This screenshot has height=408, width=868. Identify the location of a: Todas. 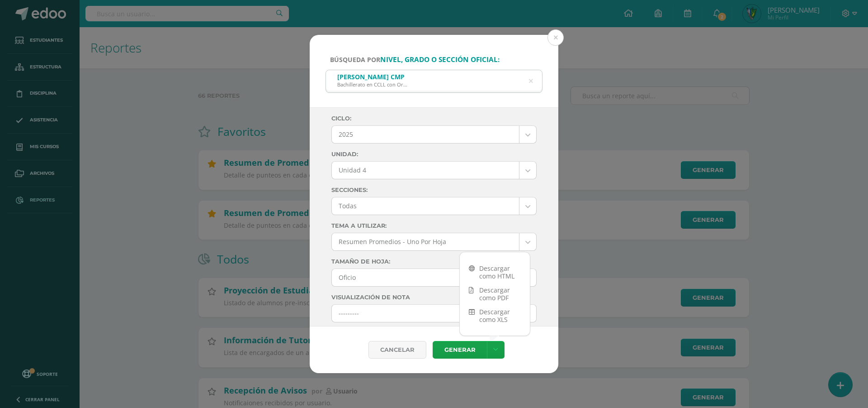
(434, 206).